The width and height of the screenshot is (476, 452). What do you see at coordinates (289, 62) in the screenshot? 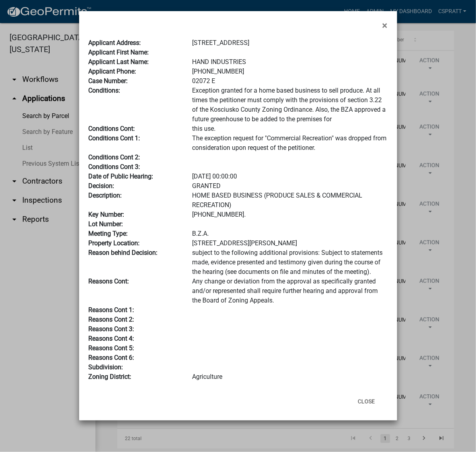
I see `div: HAND INDUSTRIES` at bounding box center [289, 62].